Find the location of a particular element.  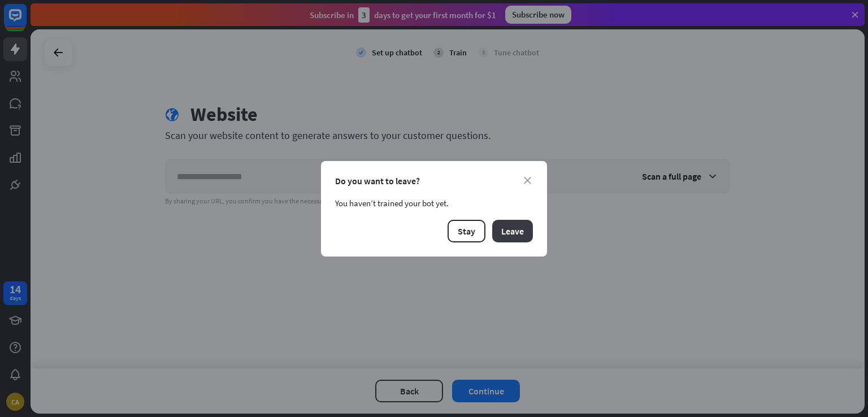

div: You haven’t trained your bot yet. is located at coordinates (434, 203).